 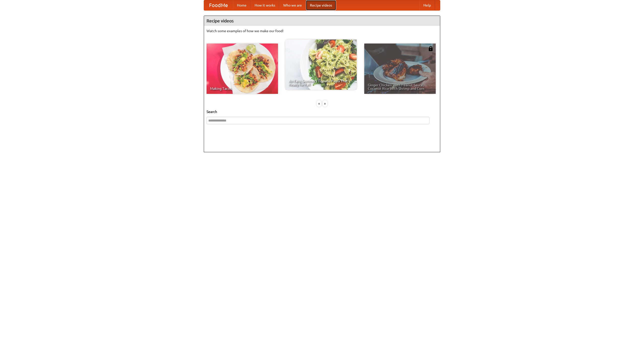 What do you see at coordinates (321, 64) in the screenshot?
I see `a: An Easy, Summery Tomato Pasta That's Ready for Fall` at bounding box center [321, 64].